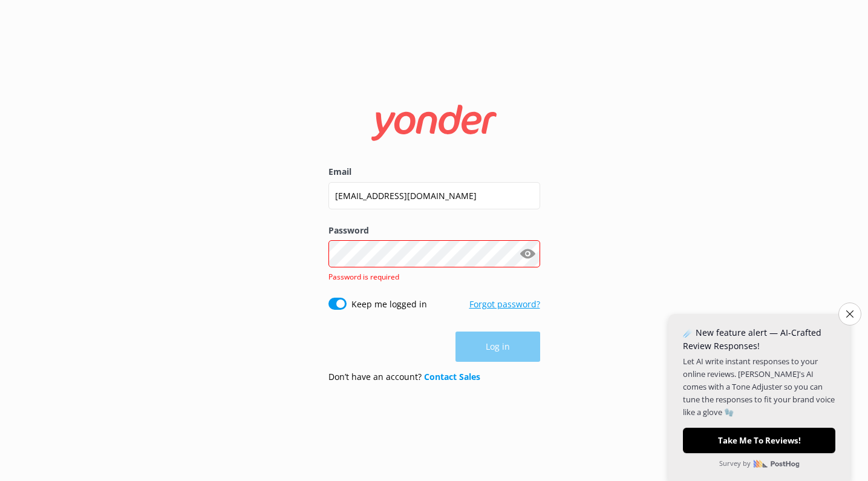 The width and height of the screenshot is (868, 481). What do you see at coordinates (505, 304) in the screenshot?
I see `a: Forgot password?` at bounding box center [505, 304].